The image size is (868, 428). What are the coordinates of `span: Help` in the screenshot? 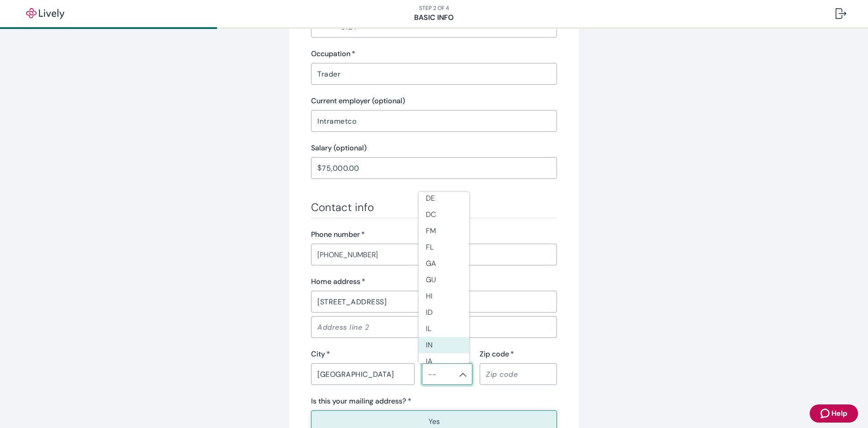 It's located at (839, 414).